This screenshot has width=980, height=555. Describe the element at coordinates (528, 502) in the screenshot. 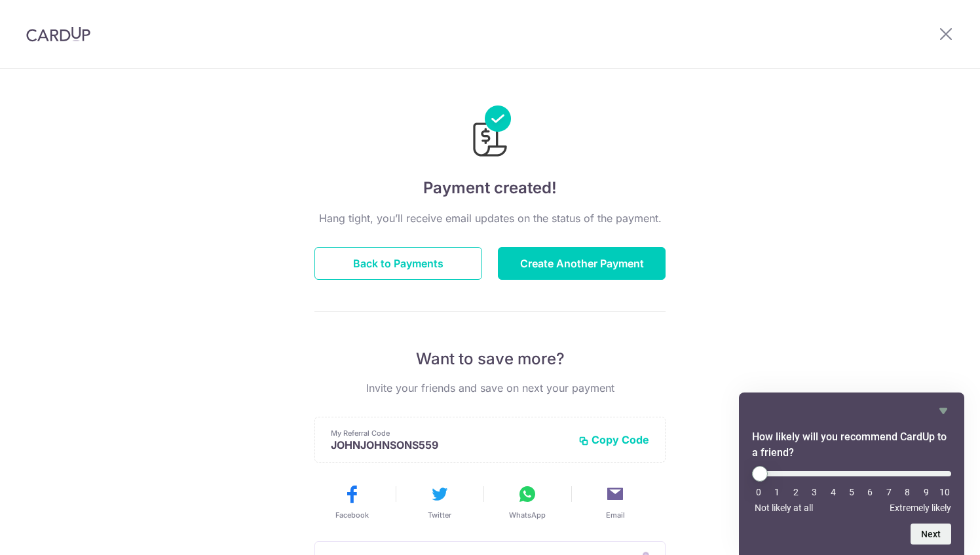

I see `button: WhatsApp` at that location.